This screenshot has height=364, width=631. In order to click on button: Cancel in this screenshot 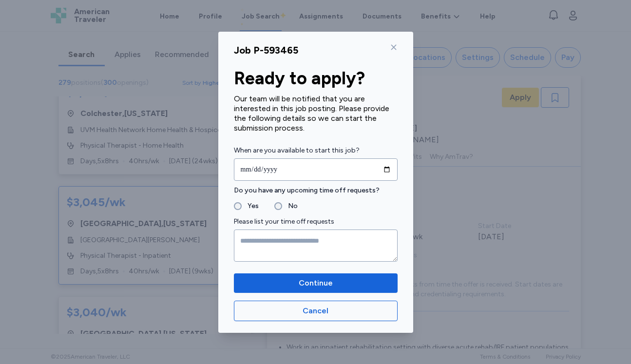, I will do `click(316, 311)`.